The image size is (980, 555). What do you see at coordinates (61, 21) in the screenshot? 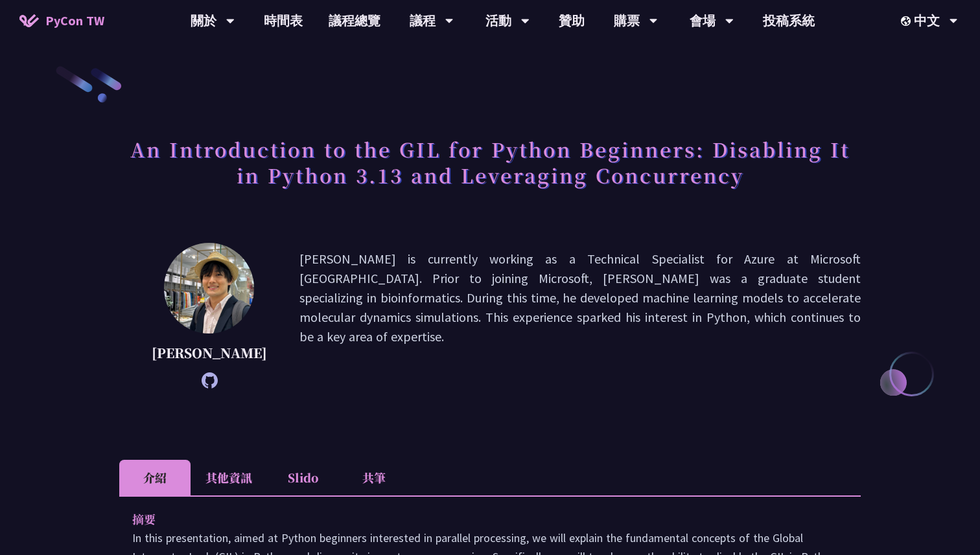
I see `a: PyCon TW` at bounding box center [61, 21].